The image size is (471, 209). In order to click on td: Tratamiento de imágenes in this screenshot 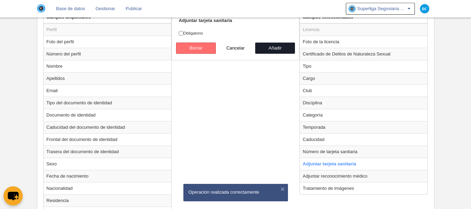, I will do `click(364, 188)`.